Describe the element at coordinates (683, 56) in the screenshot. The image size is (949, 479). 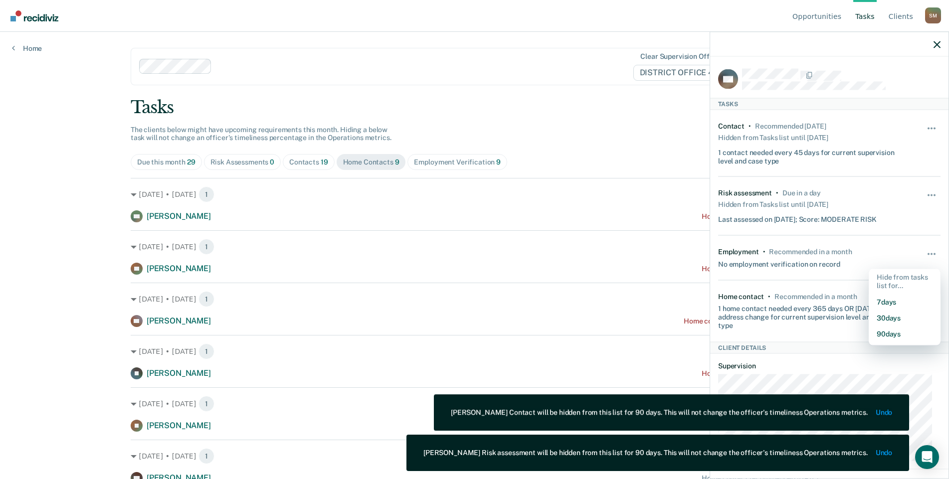
I see `div: Clear supervision officers` at that location.